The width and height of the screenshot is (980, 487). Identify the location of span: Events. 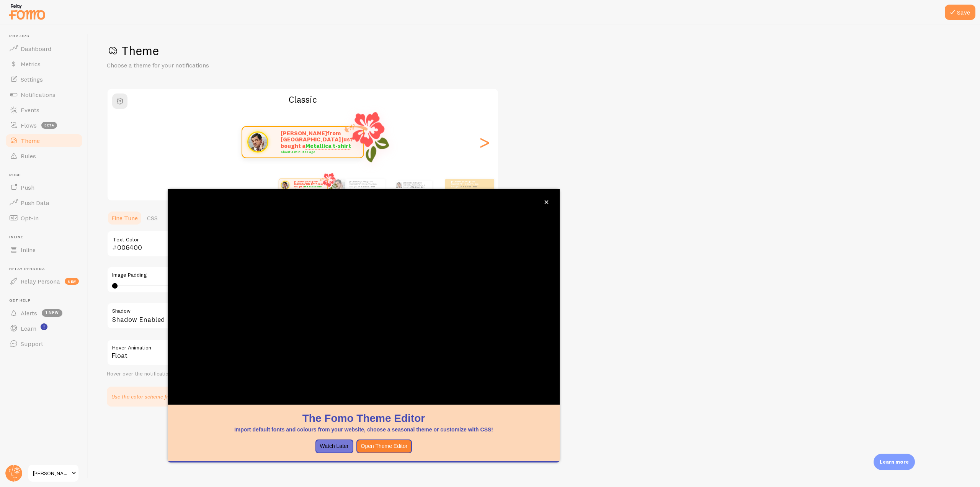
(30, 110).